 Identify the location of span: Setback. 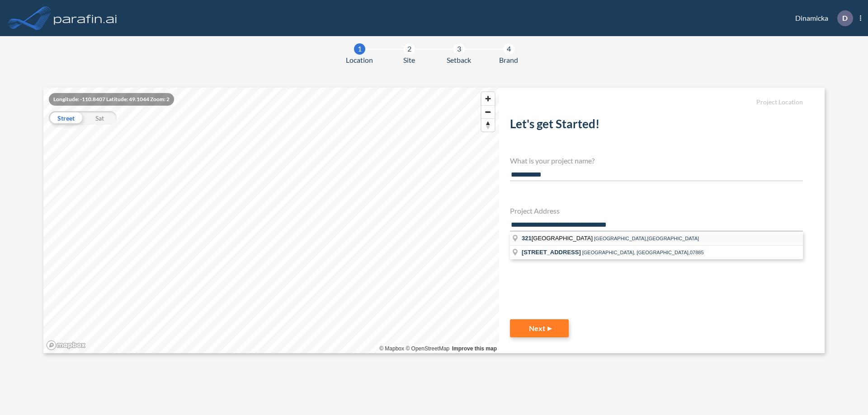
(458, 60).